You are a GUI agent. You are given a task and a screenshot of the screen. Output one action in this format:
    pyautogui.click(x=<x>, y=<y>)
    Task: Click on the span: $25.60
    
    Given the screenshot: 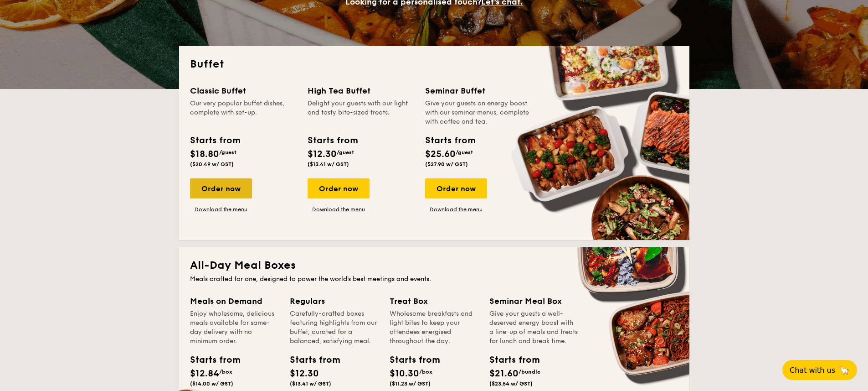 What is the action you would take?
    pyautogui.click(x=440, y=154)
    